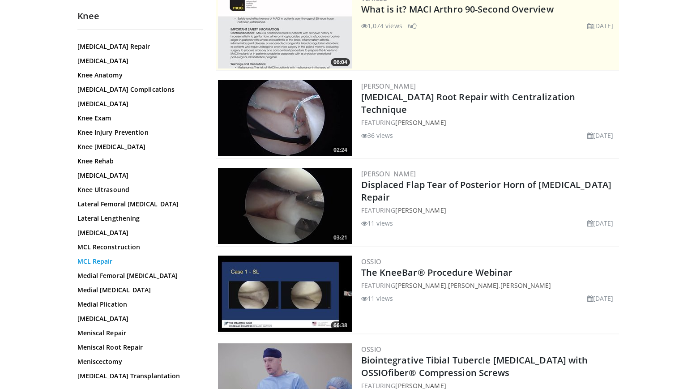 Image resolution: width=696 pixels, height=389 pixels. What do you see at coordinates (140, 16) in the screenshot?
I see `h2: Knee` at bounding box center [140, 16].